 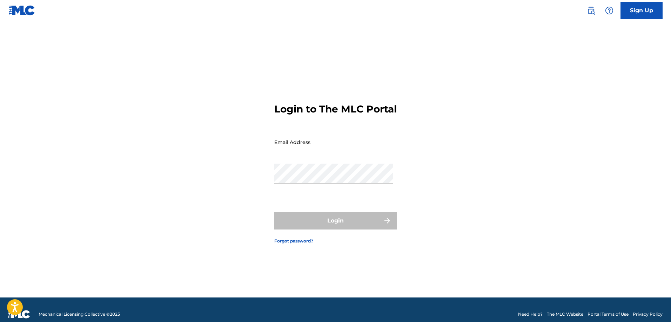 I want to click on img: logo, so click(x=19, y=315).